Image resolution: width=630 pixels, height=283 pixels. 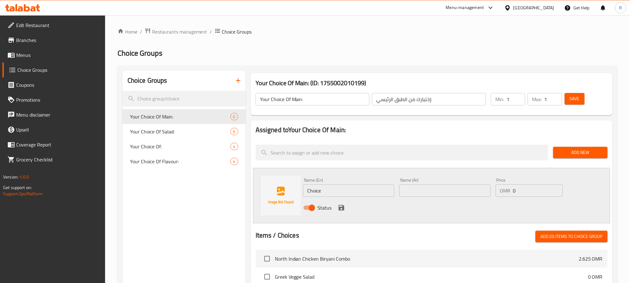 What do you see at coordinates (58, 40) in the screenshot?
I see `span: Branches` at bounding box center [58, 40].